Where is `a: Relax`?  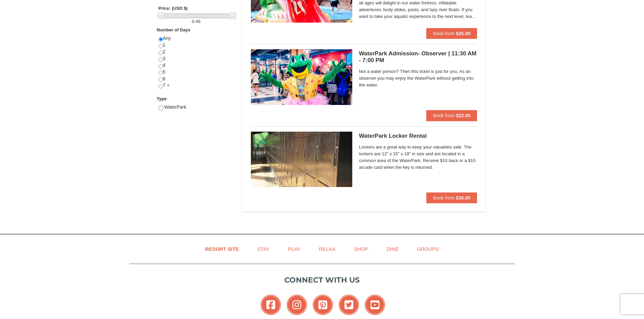 a: Relax is located at coordinates (327, 249).